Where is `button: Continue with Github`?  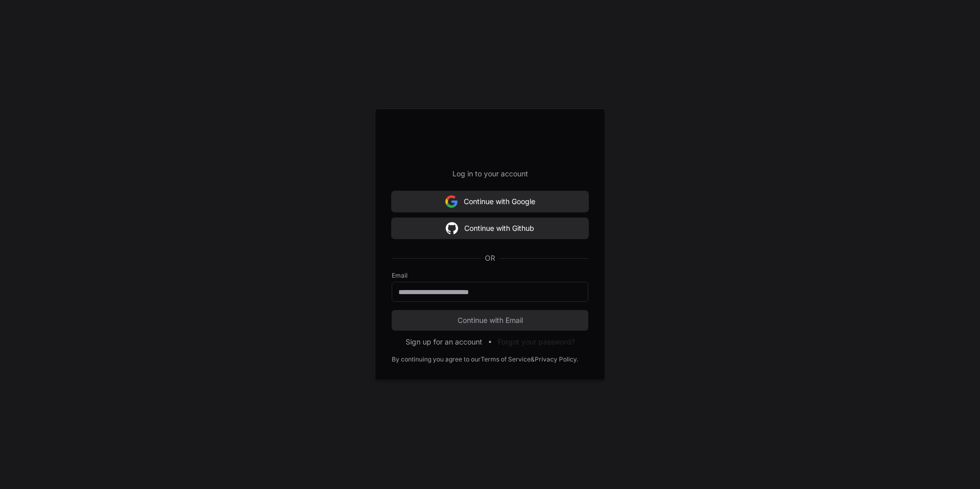 button: Continue with Github is located at coordinates (490, 228).